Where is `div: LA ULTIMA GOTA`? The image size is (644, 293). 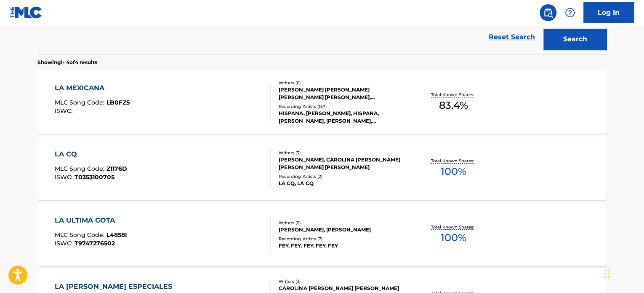 div: LA ULTIMA GOTA is located at coordinates (91, 220).